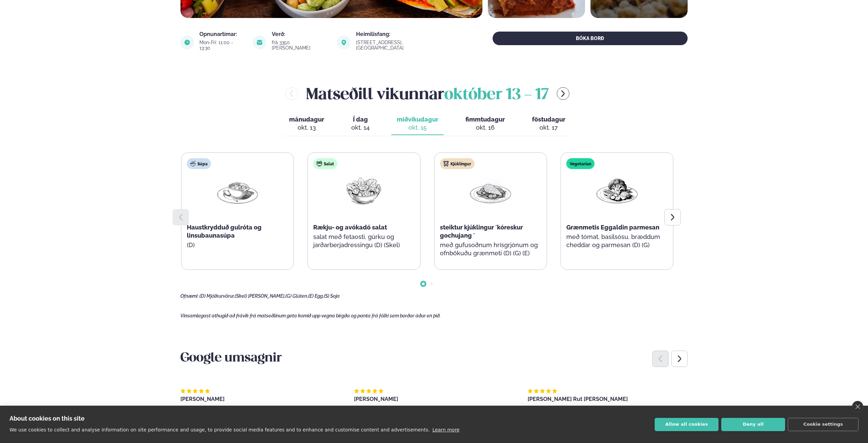 The width and height of the screenshot is (868, 443). Describe the element at coordinates (292, 94) in the screenshot. I see `button: menu-btn-left` at that location.